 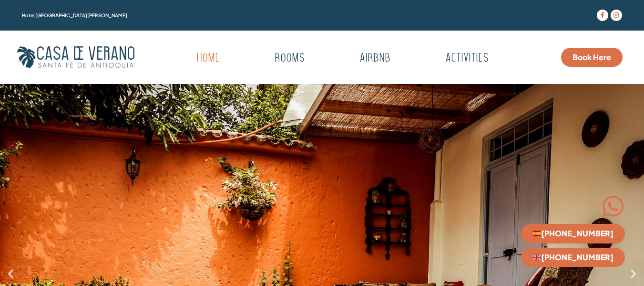 What do you see at coordinates (592, 57) in the screenshot?
I see `a: Book Here` at bounding box center [592, 57].